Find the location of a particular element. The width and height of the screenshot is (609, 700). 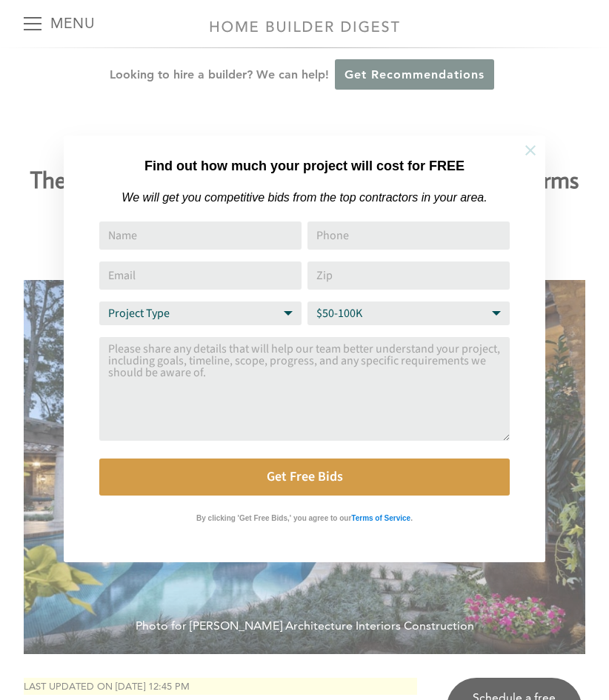

button: Close is located at coordinates (530, 151).